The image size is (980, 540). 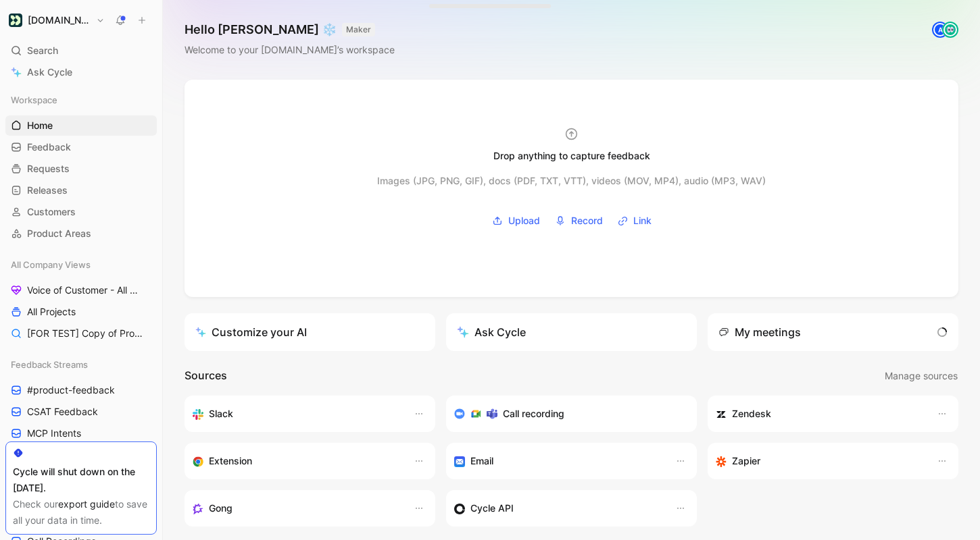 What do you see at coordinates (48, 169) in the screenshot?
I see `span: Requests` at bounding box center [48, 169].